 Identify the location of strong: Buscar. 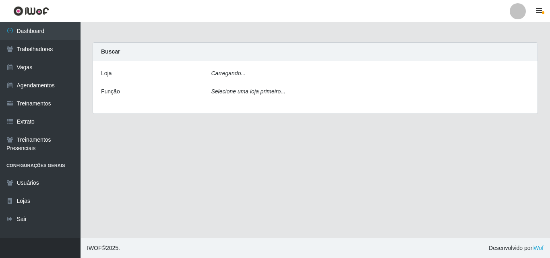
(110, 52).